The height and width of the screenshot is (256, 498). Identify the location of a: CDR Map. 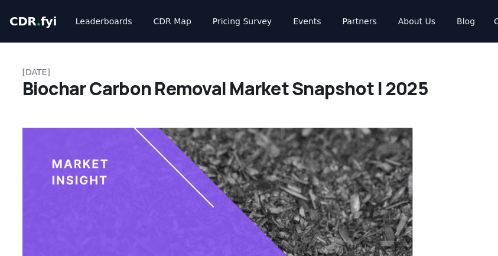
(173, 21).